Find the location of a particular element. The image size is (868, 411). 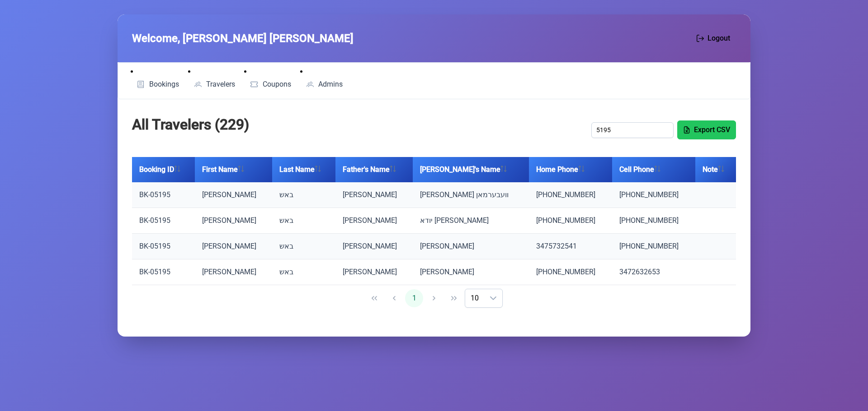

th: Cell Phone is located at coordinates (654, 170).